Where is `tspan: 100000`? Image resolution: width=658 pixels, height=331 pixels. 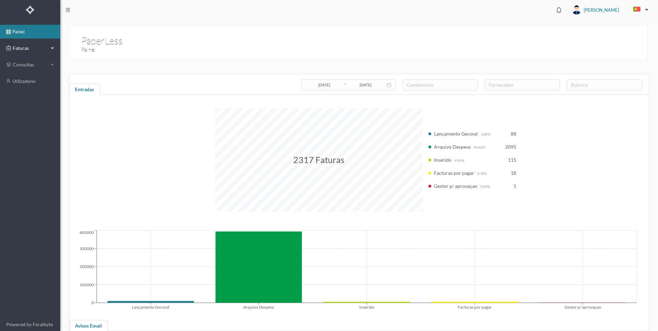
tspan: 100000 is located at coordinates (87, 284).